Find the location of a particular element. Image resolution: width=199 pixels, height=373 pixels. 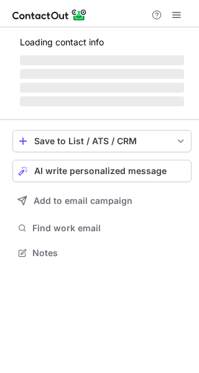

p: Loading contact info is located at coordinates (102, 42).